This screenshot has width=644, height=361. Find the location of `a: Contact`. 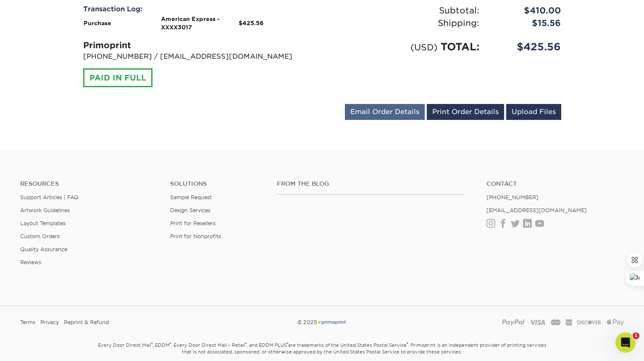

a: Contact is located at coordinates (555, 184).